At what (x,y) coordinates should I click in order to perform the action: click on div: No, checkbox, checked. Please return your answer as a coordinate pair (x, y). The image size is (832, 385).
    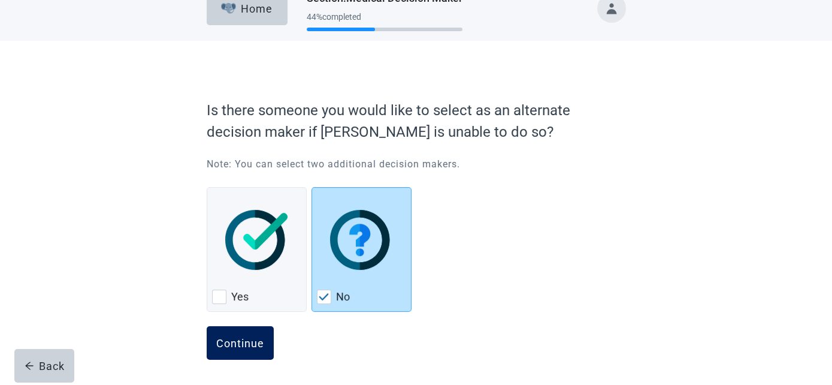
    Looking at the image, I should click on (361, 249).